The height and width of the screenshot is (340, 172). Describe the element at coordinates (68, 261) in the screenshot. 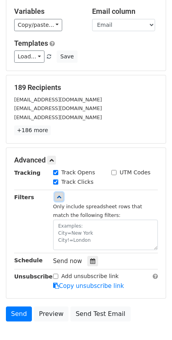

I see `span: Send now` at that location.